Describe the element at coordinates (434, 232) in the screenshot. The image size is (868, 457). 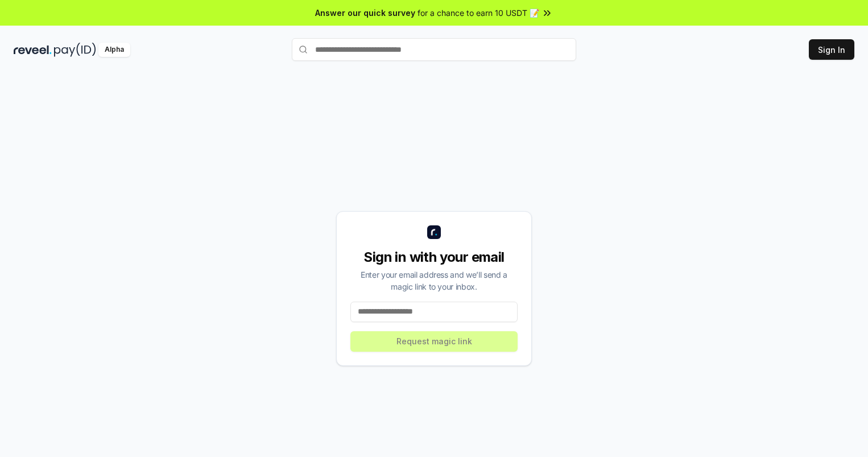
I see `img: logo_small` at that location.